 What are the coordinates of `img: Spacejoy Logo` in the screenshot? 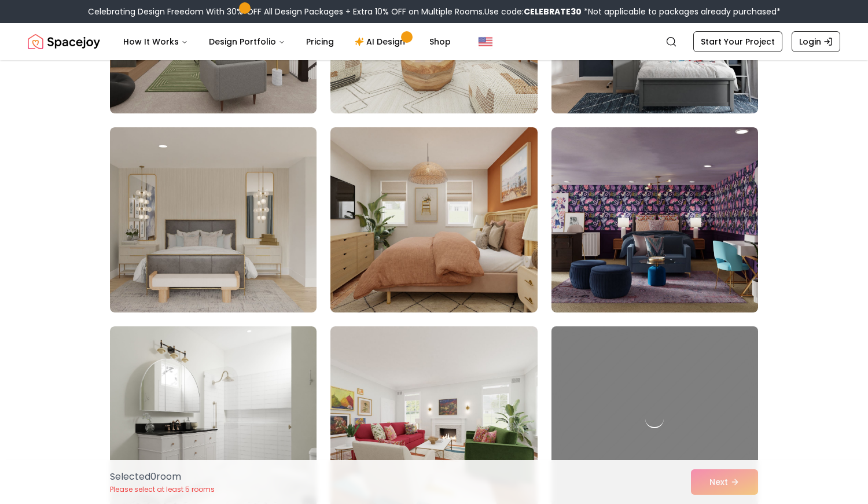 It's located at (63, 42).